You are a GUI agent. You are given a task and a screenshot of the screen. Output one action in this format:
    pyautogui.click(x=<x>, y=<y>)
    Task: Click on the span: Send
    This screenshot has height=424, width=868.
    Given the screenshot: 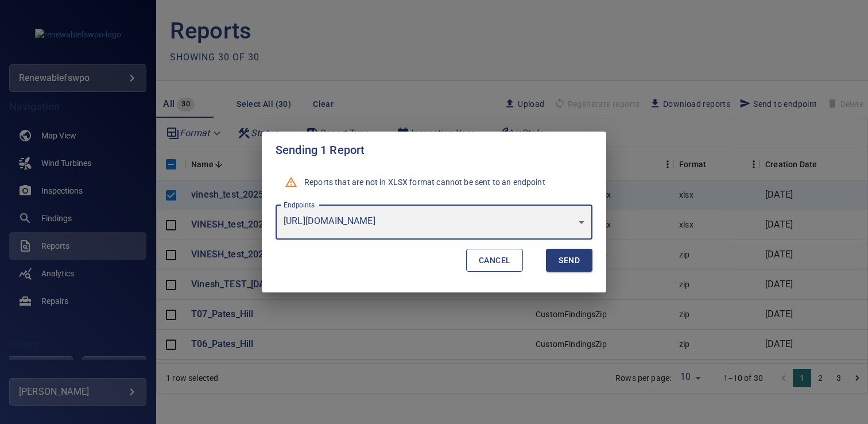 What is the action you would take?
    pyautogui.click(x=569, y=260)
    